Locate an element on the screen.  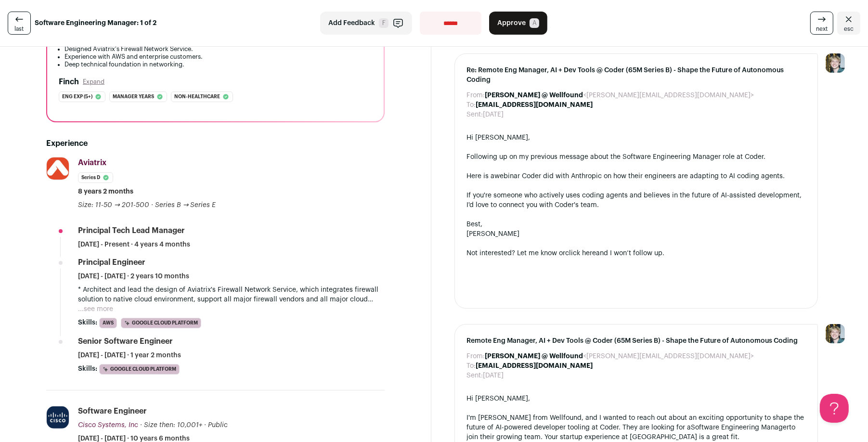
button: Approve A is located at coordinates (518, 23).